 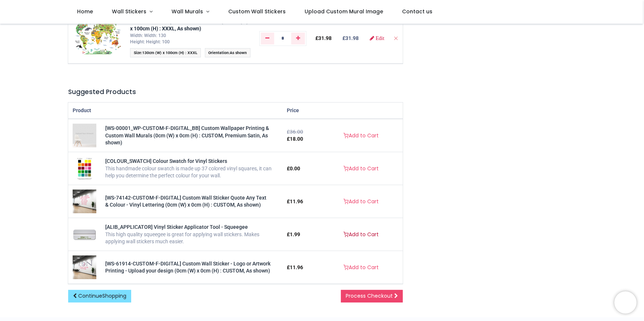 I want to click on span: Size, so click(x=138, y=53).